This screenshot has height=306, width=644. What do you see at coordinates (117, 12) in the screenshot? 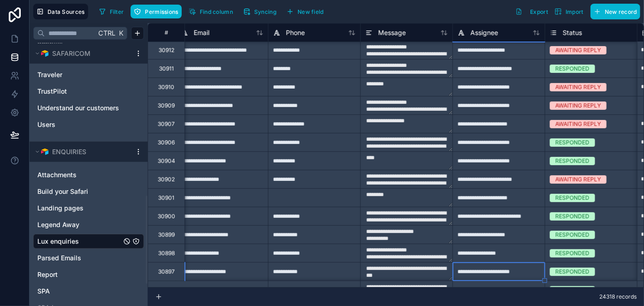
I see `span: Filter` at bounding box center [117, 12].